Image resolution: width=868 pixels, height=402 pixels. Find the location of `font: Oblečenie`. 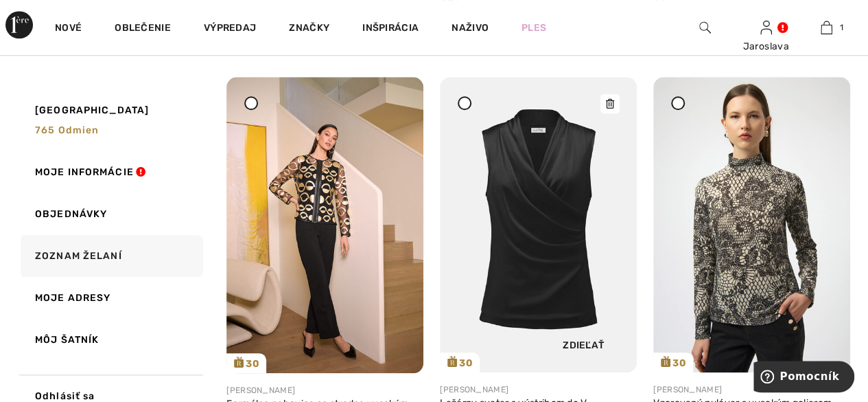

font: Oblečenie is located at coordinates (143, 27).